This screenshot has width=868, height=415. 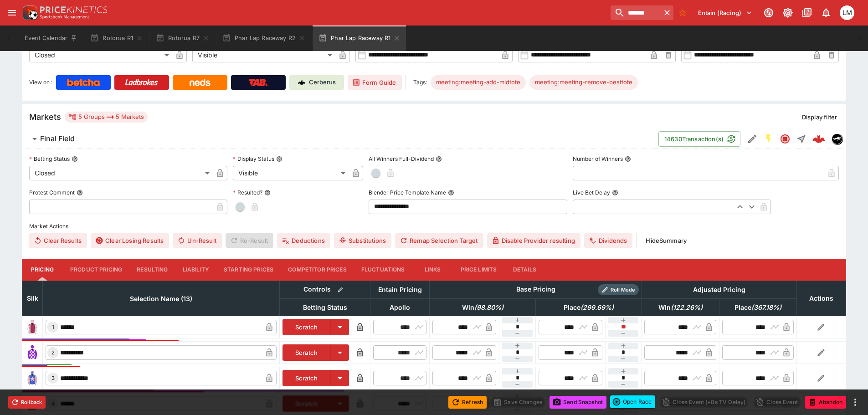 I want to click on span: Selection Name (13), so click(x=161, y=299).